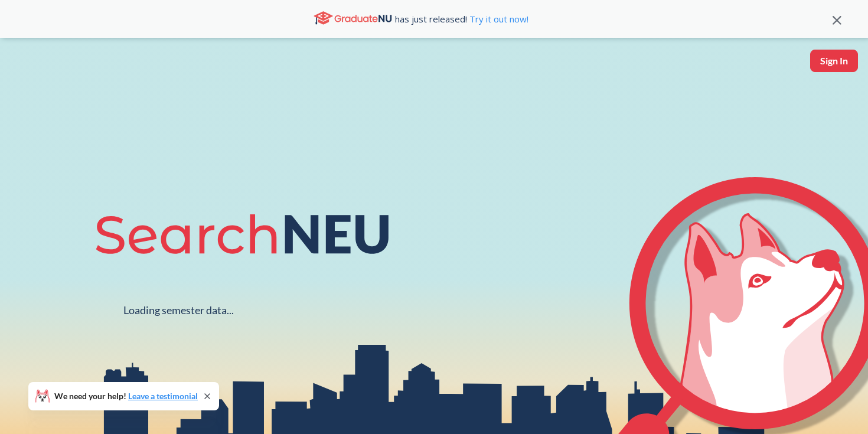  What do you see at coordinates (163, 395) in the screenshot?
I see `a: Leave a testimonial` at bounding box center [163, 395].